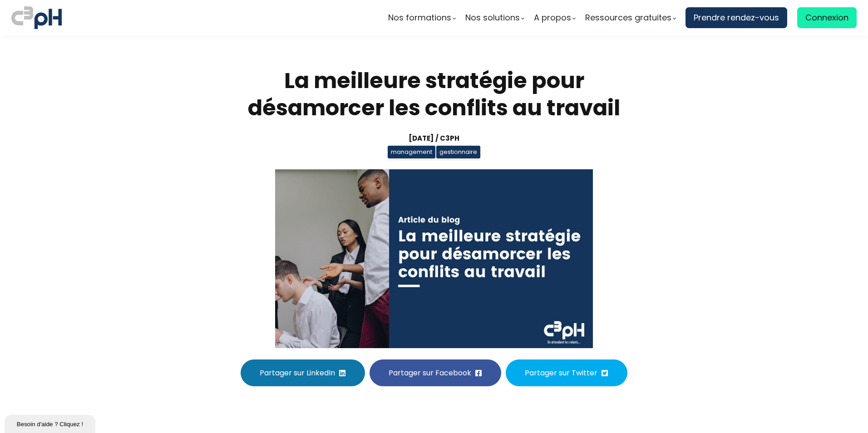  What do you see at coordinates (567, 373) in the screenshot?
I see `button: Partager sur Twitter` at bounding box center [567, 373].